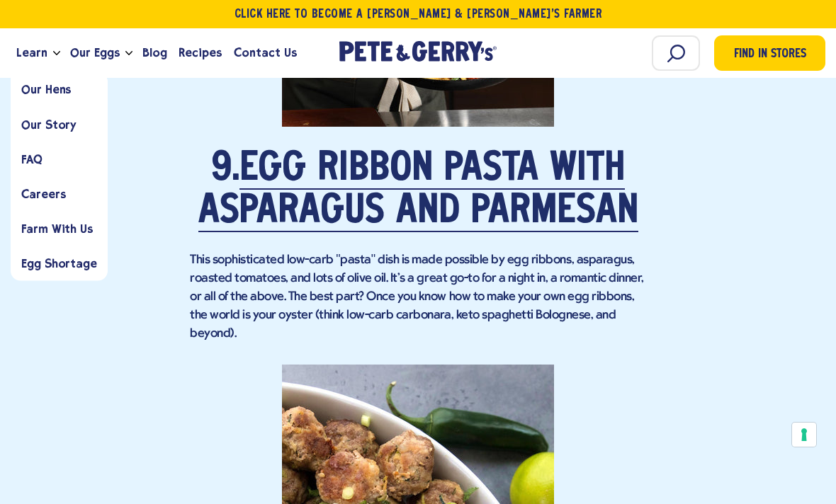 The image size is (836, 504). What do you see at coordinates (59, 263) in the screenshot?
I see `span: Egg Shortage` at bounding box center [59, 263].